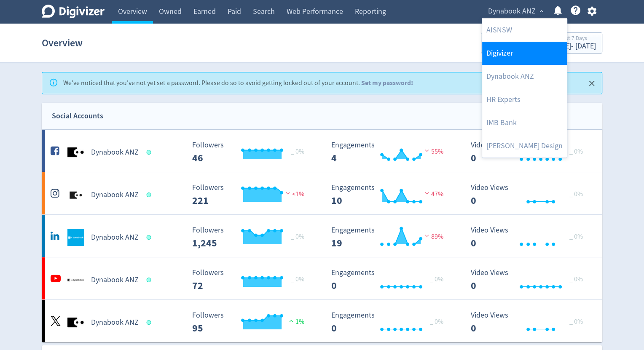 The height and width of the screenshot is (350, 644). I want to click on a: Dynabook ANZ, so click(524, 76).